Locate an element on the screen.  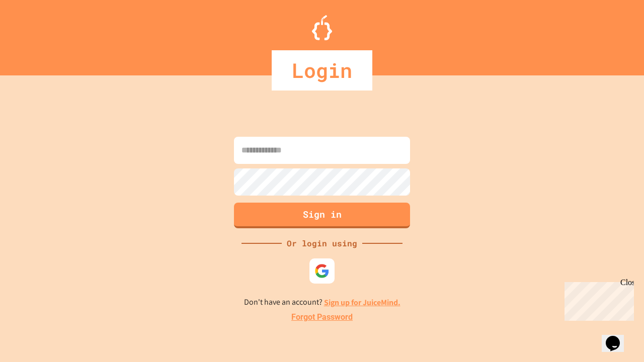
img: google-icon.svg is located at coordinates (322, 271).